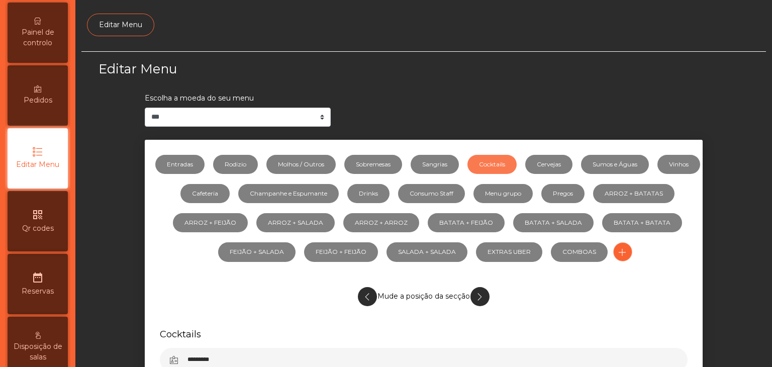 This screenshot has width=772, height=367. Describe the element at coordinates (431, 194) in the screenshot. I see `a: Consumo Staff` at that location.